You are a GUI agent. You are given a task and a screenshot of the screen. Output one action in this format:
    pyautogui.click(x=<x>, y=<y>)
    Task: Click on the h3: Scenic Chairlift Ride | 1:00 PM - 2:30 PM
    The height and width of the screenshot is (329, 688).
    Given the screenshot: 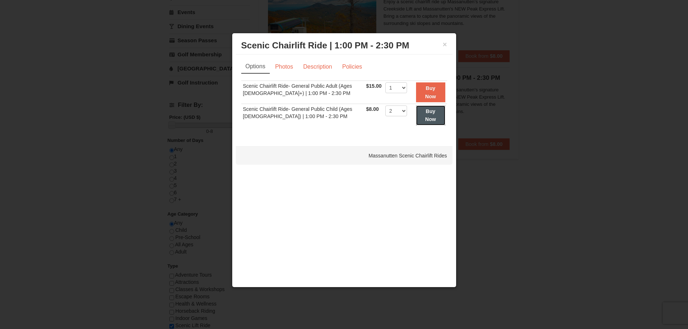 What is the action you would take?
    pyautogui.click(x=344, y=46)
    